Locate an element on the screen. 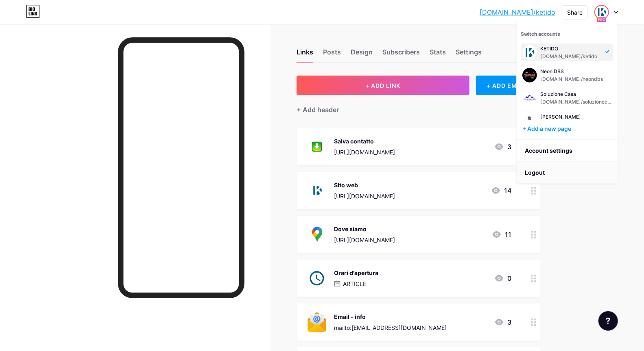 The width and height of the screenshot is (644, 351). div: Orari d'apertura is located at coordinates (356, 273).